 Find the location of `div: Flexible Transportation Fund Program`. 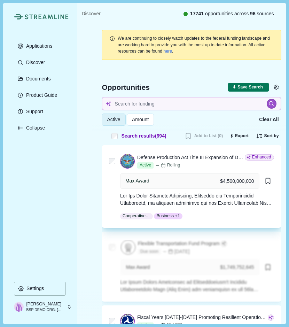

div: Flexible Transportation Fund Program is located at coordinates (178, 243).